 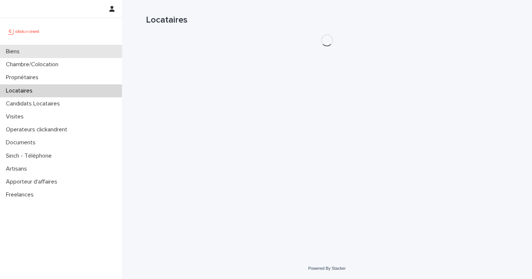 I want to click on p: Biens, so click(x=14, y=51).